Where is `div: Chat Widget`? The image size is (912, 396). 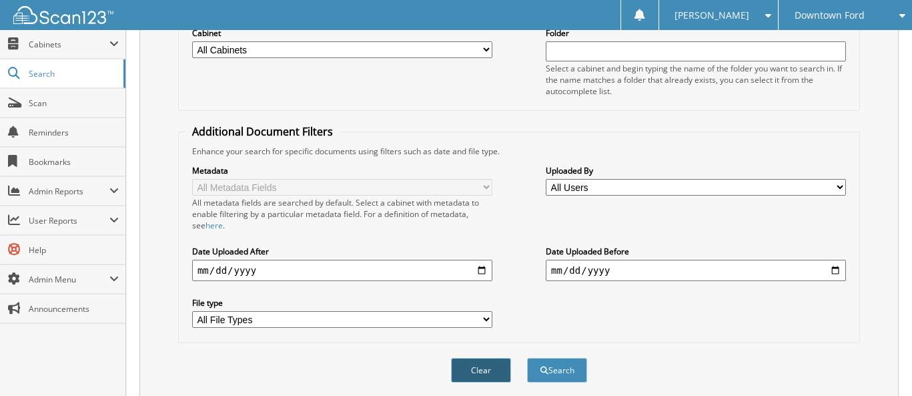 div: Chat Widget is located at coordinates (879, 364).